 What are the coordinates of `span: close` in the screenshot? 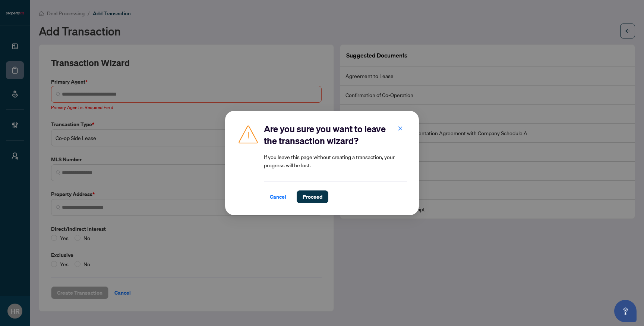 It's located at (400, 128).